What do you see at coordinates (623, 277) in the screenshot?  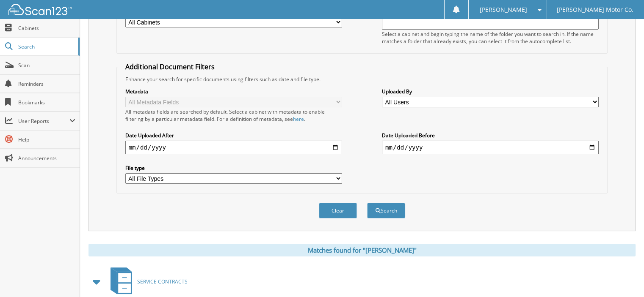 I see `div: Chat Widget` at bounding box center [623, 277].